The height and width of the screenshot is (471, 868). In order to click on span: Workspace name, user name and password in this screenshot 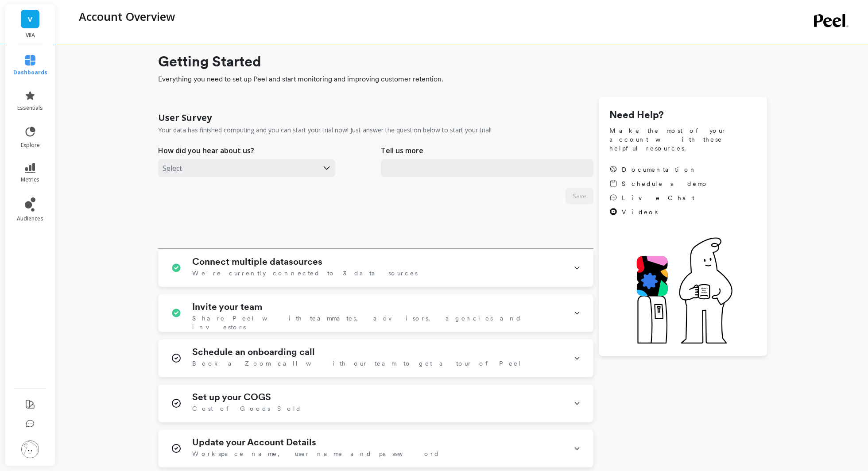, I will do `click(316, 454)`.